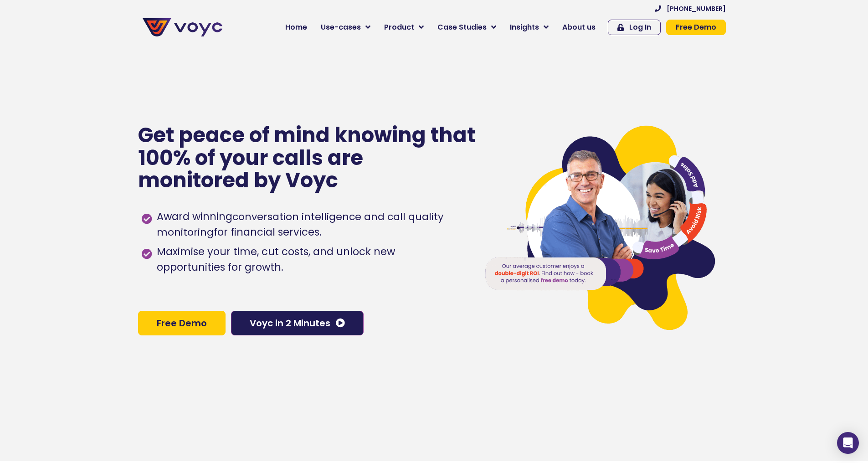 Image resolution: width=868 pixels, height=463 pixels. What do you see at coordinates (310, 225) in the screenshot?
I see `span: Award winning for financial services.` at bounding box center [310, 225].